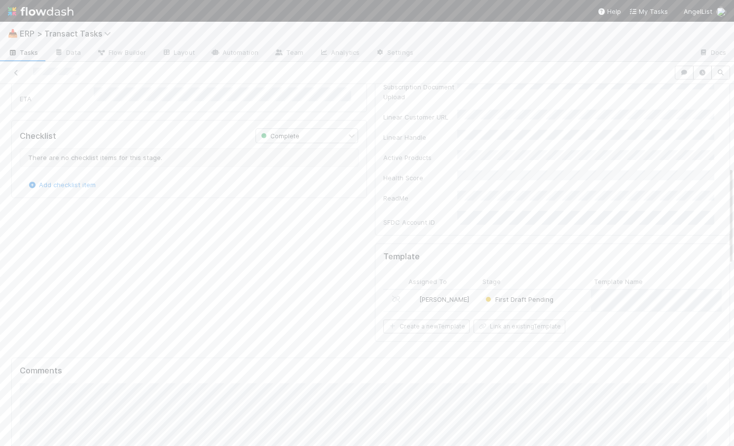  Describe the element at coordinates (609, 11) in the screenshot. I see `div: Help` at that location.